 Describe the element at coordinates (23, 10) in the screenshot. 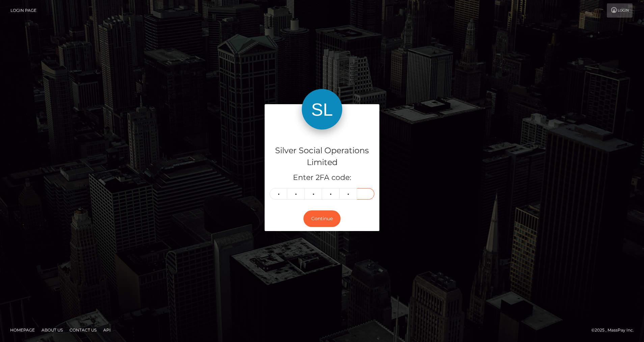

I see `a: Login Page` at that location.